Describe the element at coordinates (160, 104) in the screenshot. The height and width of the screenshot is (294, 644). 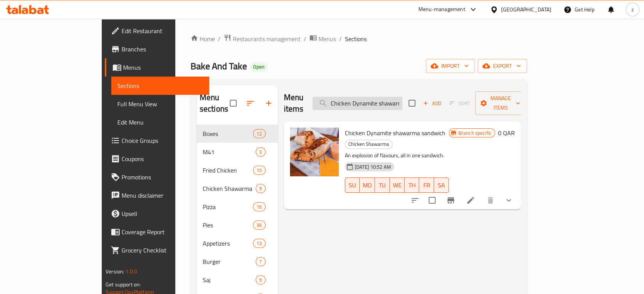
I see `span: Full Menu View` at that location.